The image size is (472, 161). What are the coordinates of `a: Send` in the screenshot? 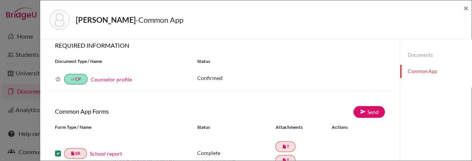 It's located at (369, 112).